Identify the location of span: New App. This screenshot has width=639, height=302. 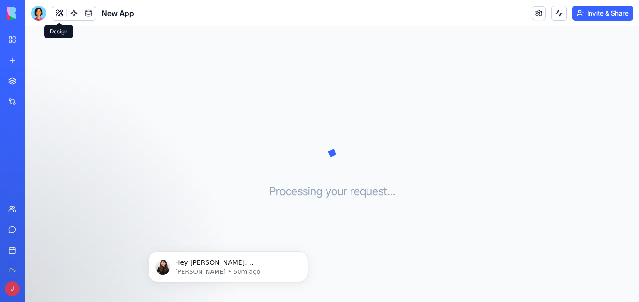
(118, 13).